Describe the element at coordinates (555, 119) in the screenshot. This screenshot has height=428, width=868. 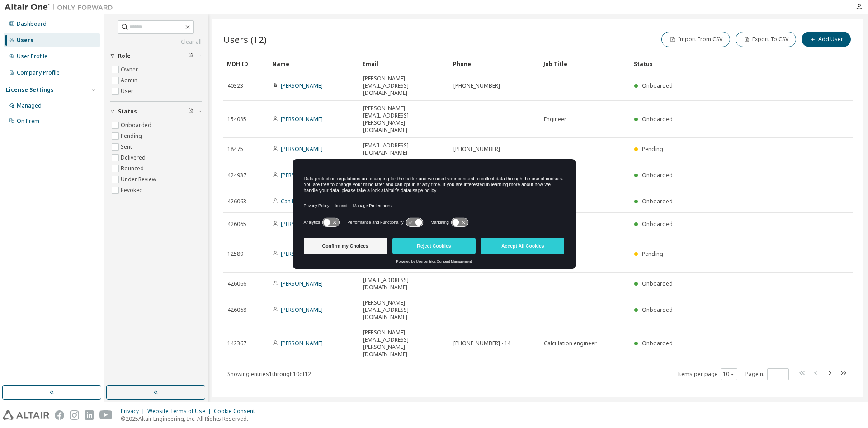
I see `span: Engineer` at that location.